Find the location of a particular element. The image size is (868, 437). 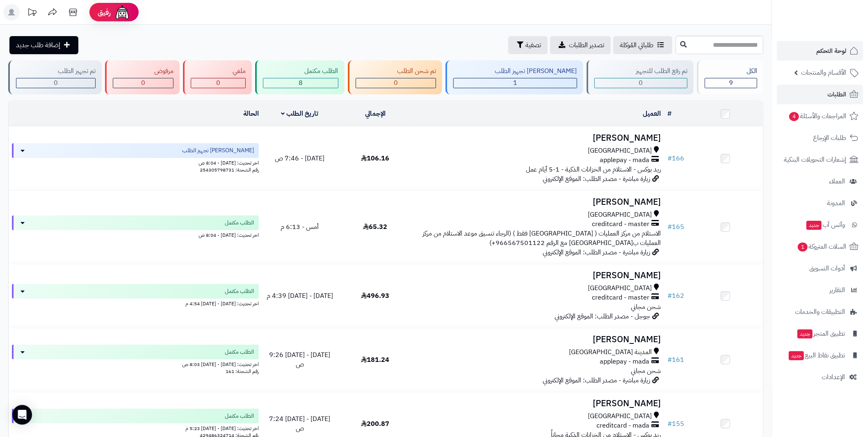

span: الطلبات is located at coordinates (837, 95).